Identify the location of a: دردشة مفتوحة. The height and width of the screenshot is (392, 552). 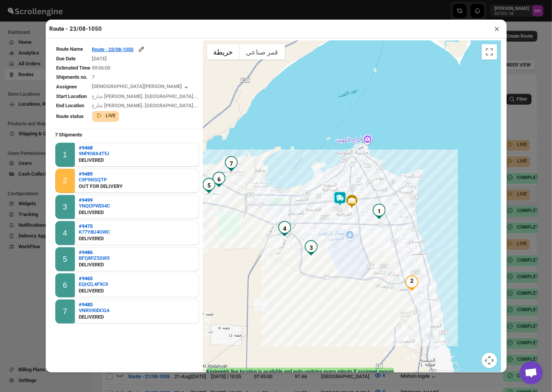
(531, 372).